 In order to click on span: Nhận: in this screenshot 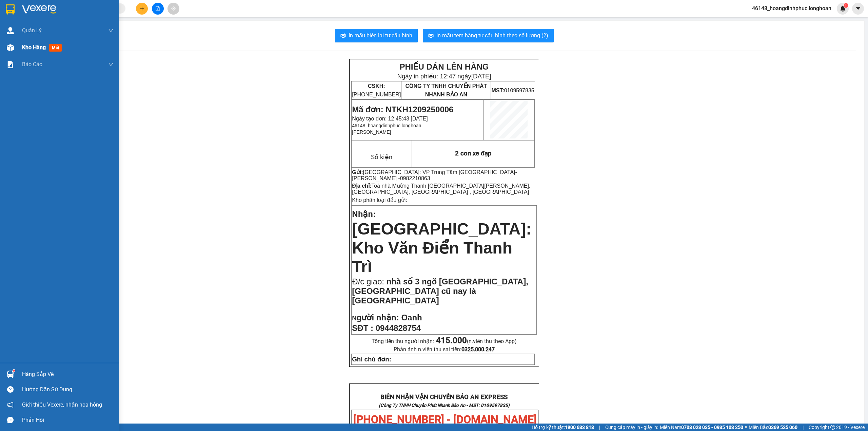, I will do `click(364, 214)`.